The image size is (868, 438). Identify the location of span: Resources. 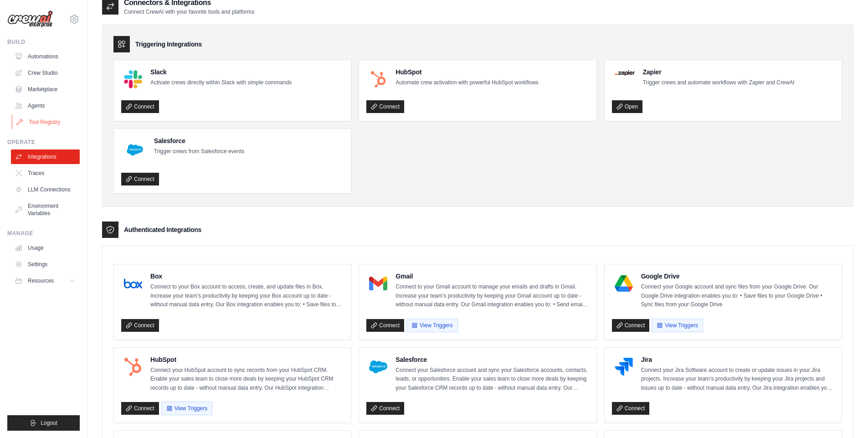
(40, 281).